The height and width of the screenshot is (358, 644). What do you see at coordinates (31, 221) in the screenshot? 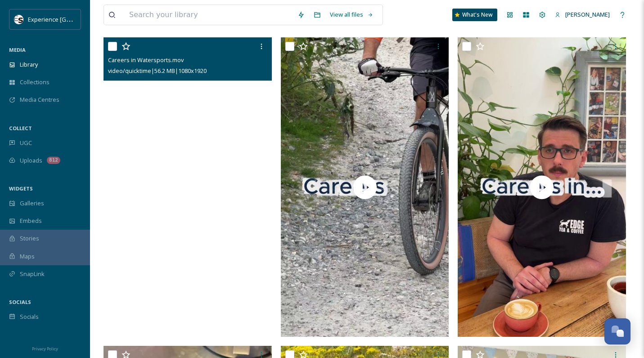
I see `span: Embeds` at bounding box center [31, 221].